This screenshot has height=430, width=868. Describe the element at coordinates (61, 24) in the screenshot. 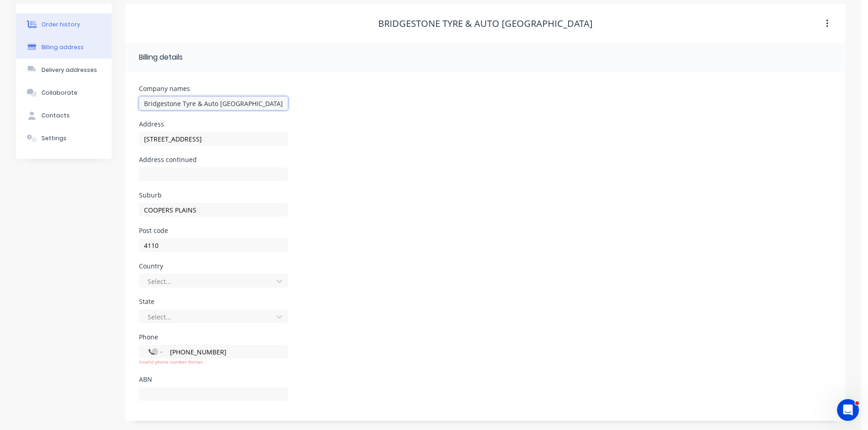

I see `div: Order history` at that location.